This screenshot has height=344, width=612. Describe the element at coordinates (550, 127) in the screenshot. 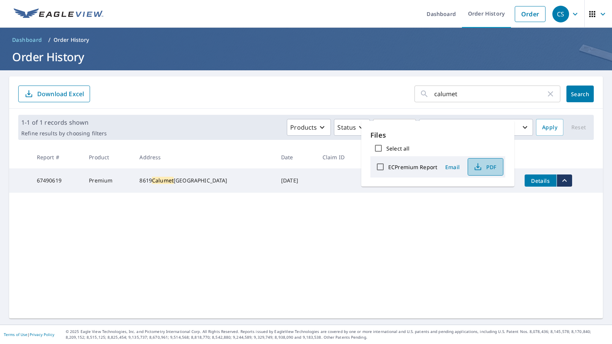

I see `span: Apply` at that location.